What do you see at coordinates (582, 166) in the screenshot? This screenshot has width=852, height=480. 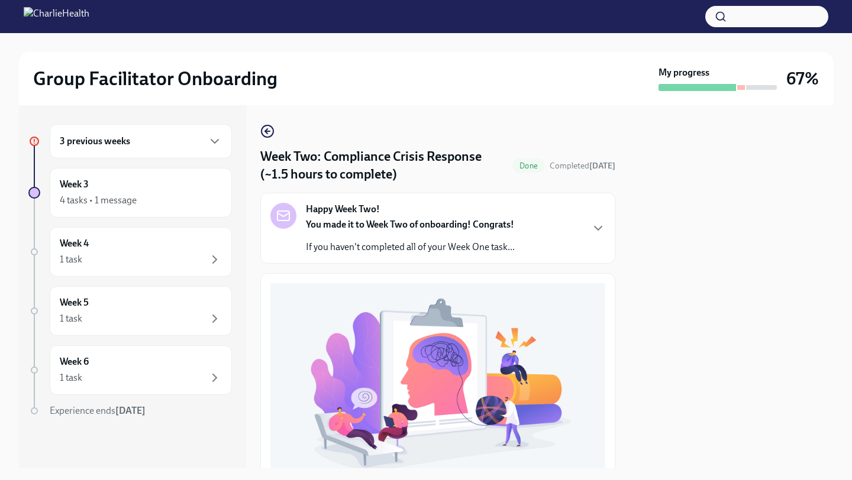 I see `span: Completed` at bounding box center [582, 166].